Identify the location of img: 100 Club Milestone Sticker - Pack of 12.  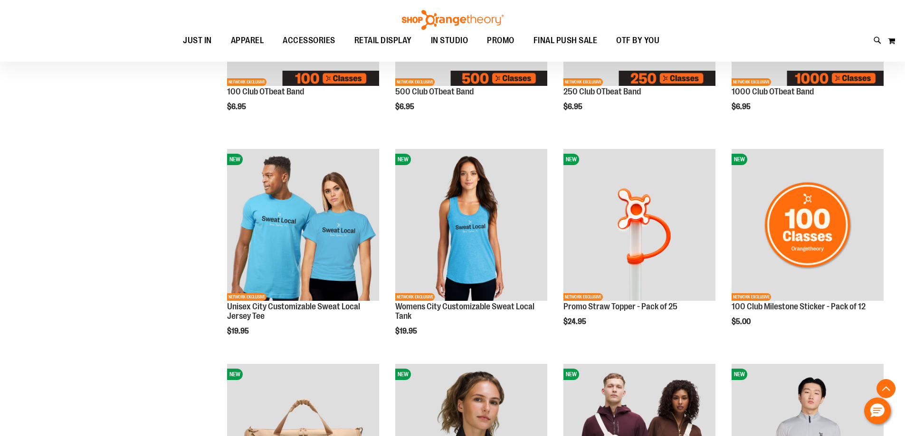
(807, 225).